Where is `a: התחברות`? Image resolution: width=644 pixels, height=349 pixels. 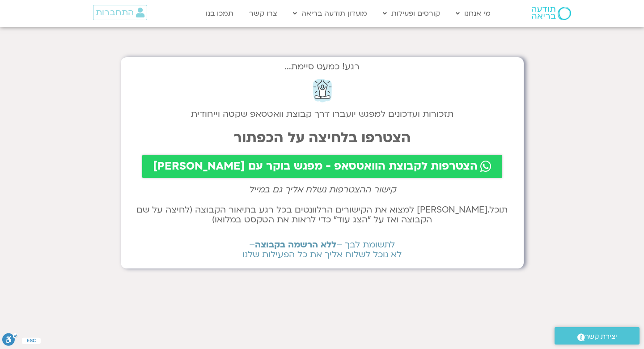 a: התחברות is located at coordinates (120, 13).